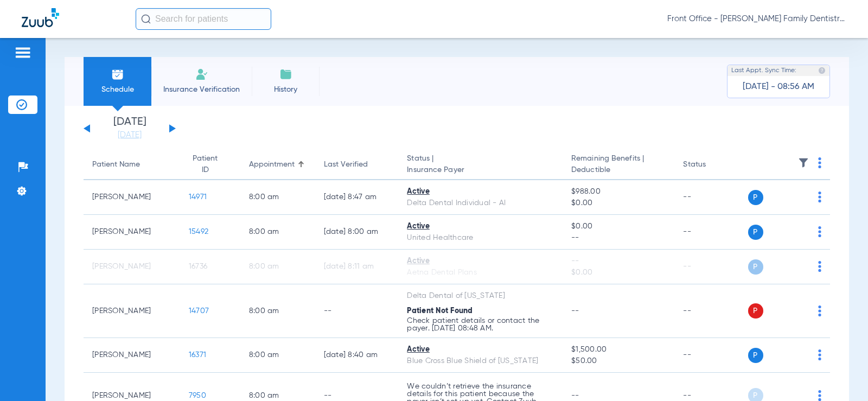 Image resolution: width=868 pixels, height=401 pixels. I want to click on img: filter.svg, so click(803, 163).